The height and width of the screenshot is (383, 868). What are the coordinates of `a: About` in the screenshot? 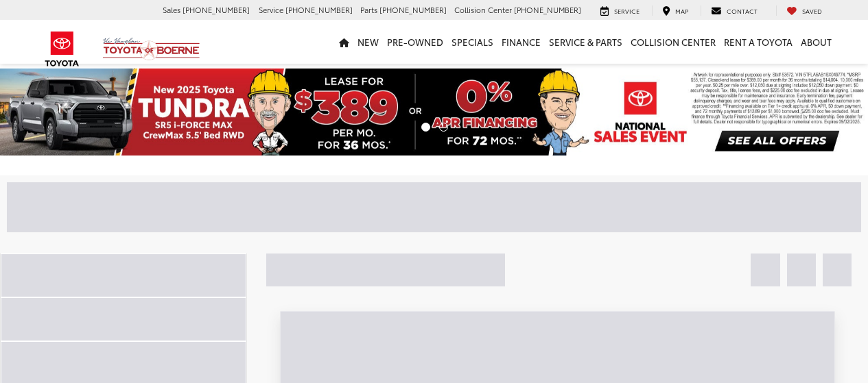 It's located at (816, 42).